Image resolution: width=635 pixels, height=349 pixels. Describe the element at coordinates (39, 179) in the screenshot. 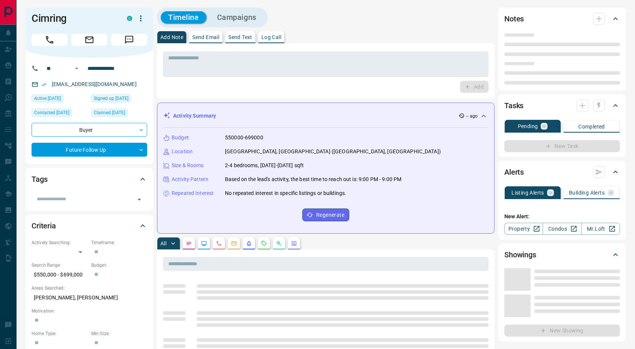

I see `h2: Tags` at that location.